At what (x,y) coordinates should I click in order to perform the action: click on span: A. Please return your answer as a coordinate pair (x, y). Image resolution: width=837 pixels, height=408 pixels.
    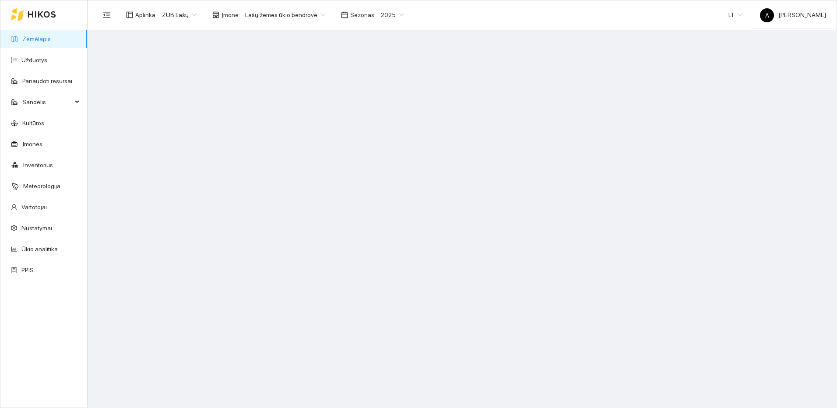
    Looking at the image, I should click on (767, 15).